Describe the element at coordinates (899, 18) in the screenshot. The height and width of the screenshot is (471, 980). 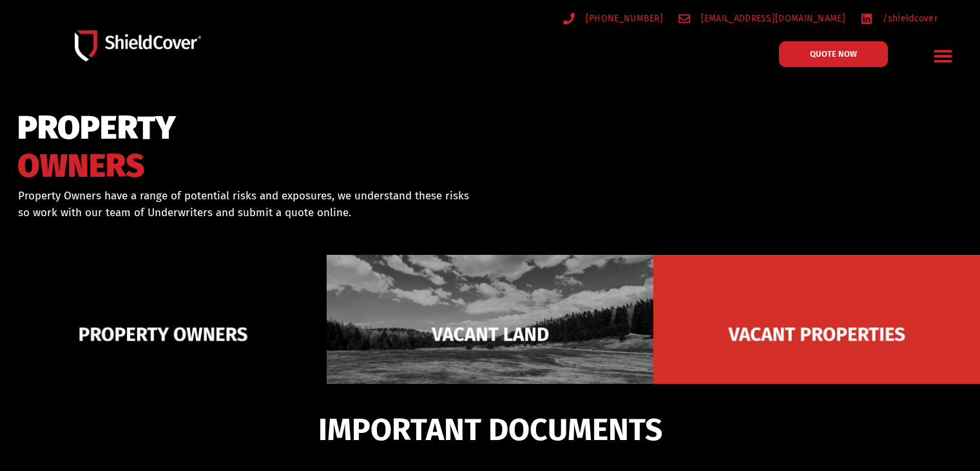
I see `a: /shieldcover` at that location.